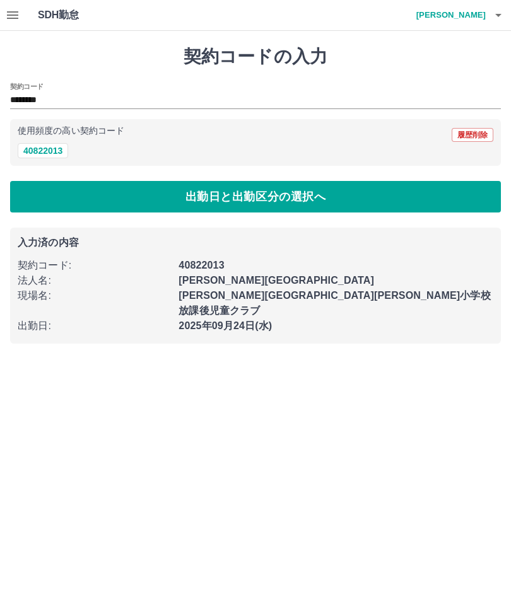  Describe the element at coordinates (94, 296) in the screenshot. I see `p: 現場名 :` at that location.